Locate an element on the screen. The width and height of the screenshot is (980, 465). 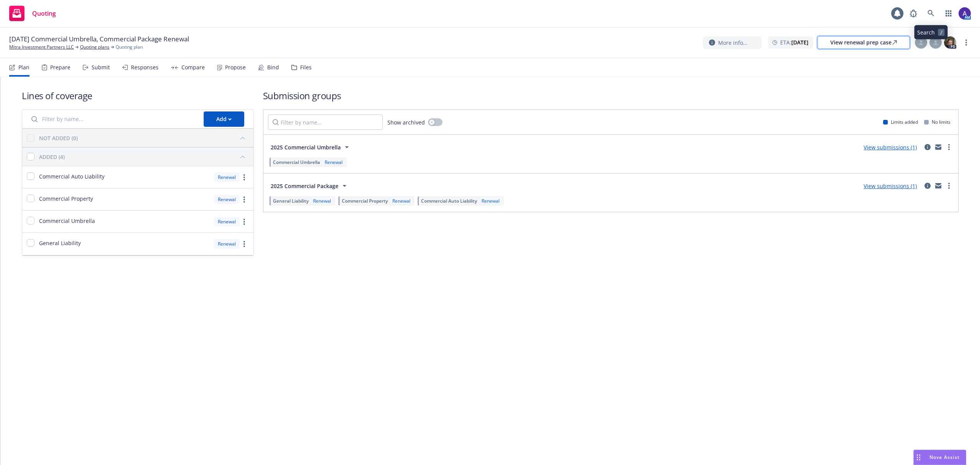
div: Plan is located at coordinates (24, 67).